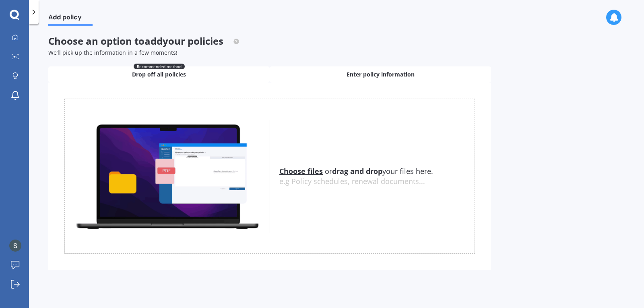 The height and width of the screenshot is (308, 644). Describe the element at coordinates (167, 176) in the screenshot. I see `img: upload.de96410c8ce839c3fdd5.gif` at that location.